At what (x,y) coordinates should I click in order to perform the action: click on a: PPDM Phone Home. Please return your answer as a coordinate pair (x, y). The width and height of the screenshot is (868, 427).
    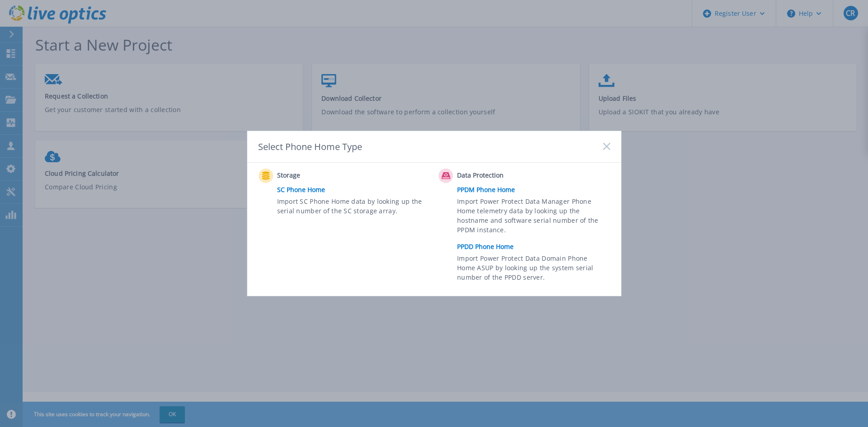
    Looking at the image, I should click on (536, 190).